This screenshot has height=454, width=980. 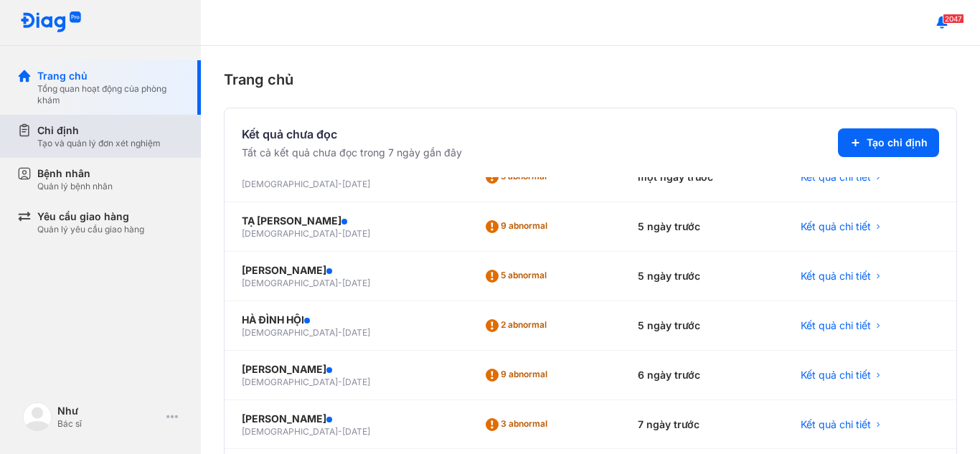 What do you see at coordinates (352, 153) in the screenshot?
I see `div: Tất cả kết quả chưa đọc trong 7 ngày gần đây` at bounding box center [352, 153].